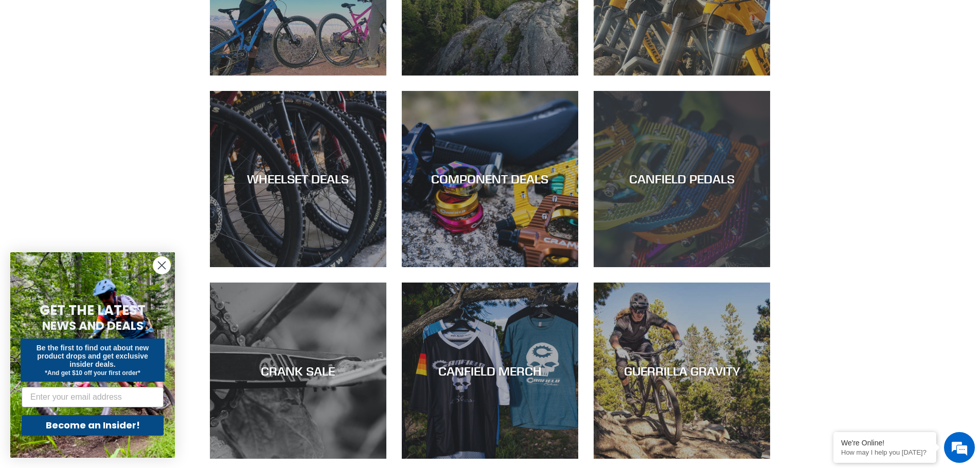  What do you see at coordinates (490, 179) in the screenshot?
I see `a: COMPONENT DEALS` at bounding box center [490, 179].